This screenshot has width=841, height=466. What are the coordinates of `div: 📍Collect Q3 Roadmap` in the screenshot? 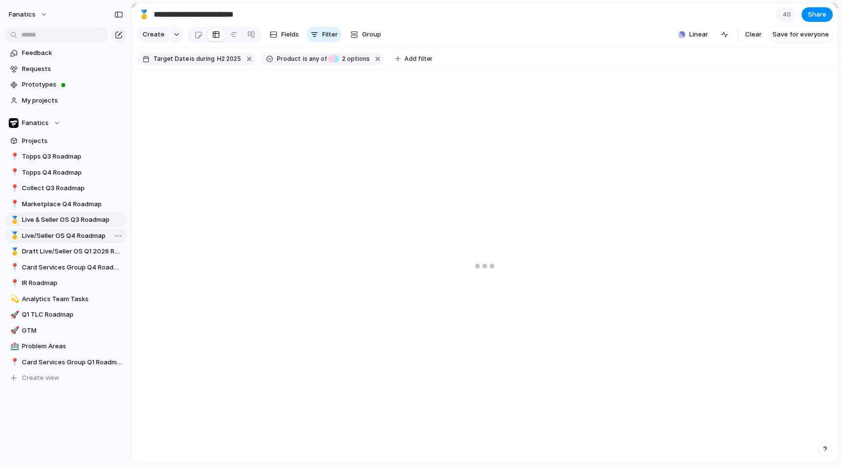 It's located at (66, 188).